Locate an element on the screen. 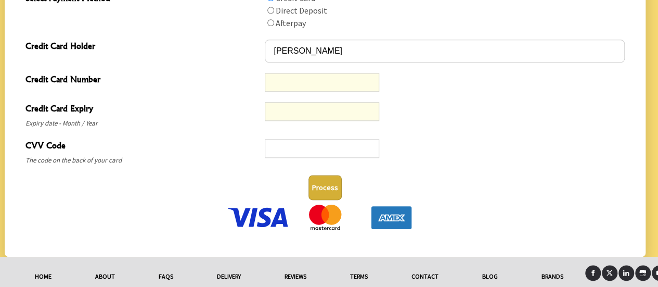  a: Facebook is located at coordinates (593, 273).